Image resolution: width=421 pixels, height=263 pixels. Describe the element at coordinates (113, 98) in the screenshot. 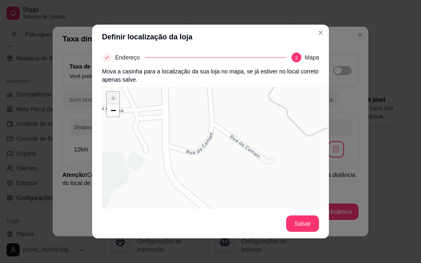

I see `a: Zoom in` at that location.